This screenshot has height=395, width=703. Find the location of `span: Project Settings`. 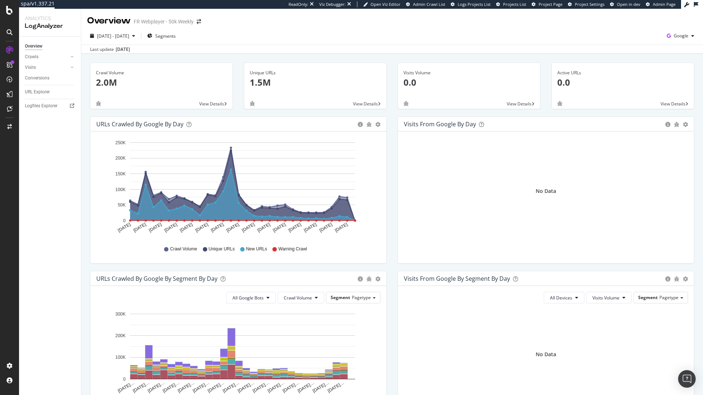

span: Project Settings is located at coordinates (589, 4).